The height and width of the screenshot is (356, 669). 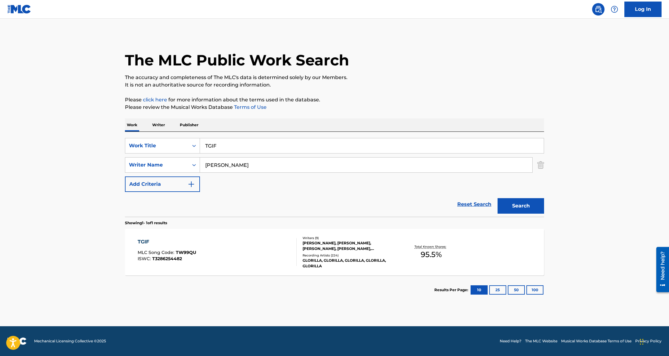 I want to click on span: Mechanical Licensing Collective © 2025, so click(x=70, y=341).